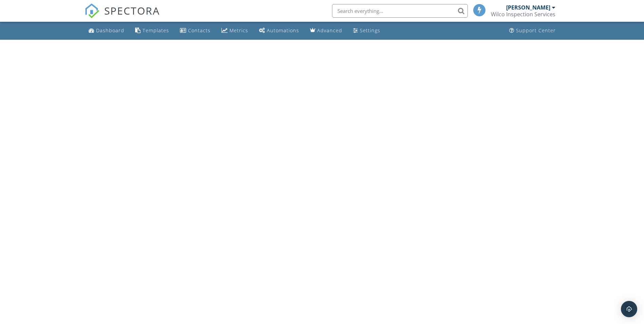 This screenshot has width=644, height=324. I want to click on a: Templates, so click(152, 31).